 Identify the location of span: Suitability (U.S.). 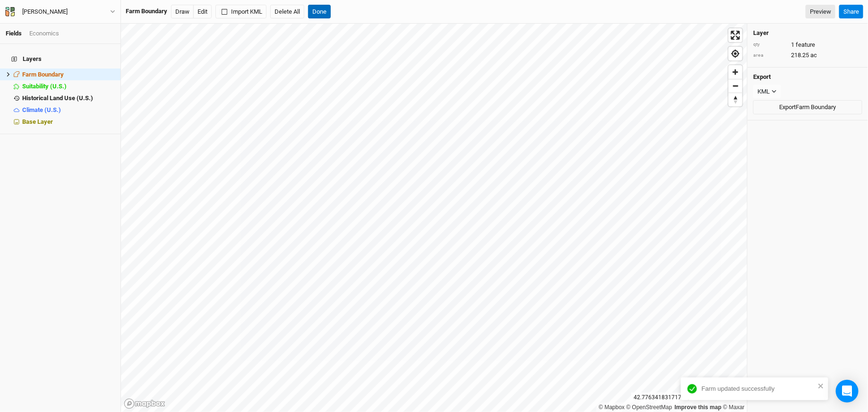
(45, 86).